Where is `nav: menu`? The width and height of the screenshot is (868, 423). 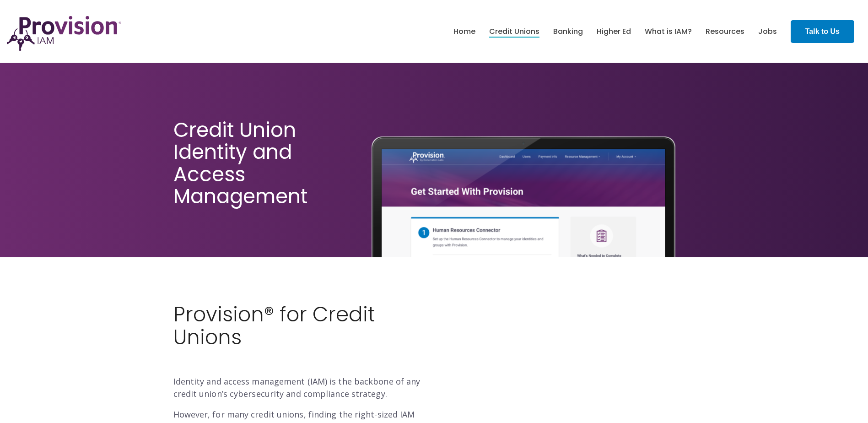
nav: menu is located at coordinates (615, 32).